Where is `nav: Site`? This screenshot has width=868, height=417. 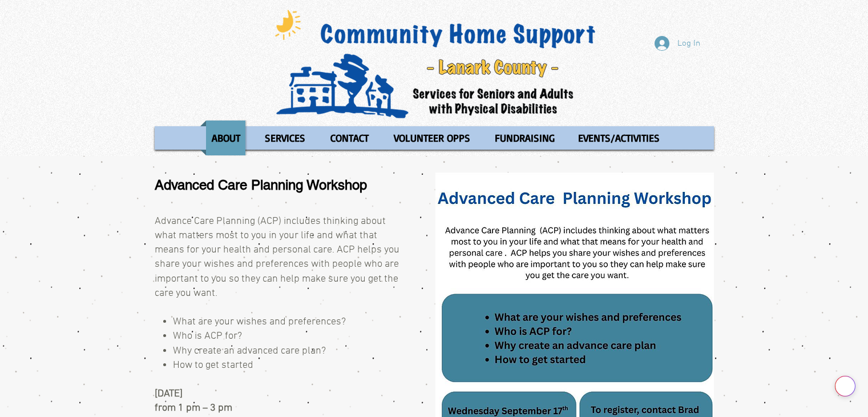 nav: Site is located at coordinates (434, 138).